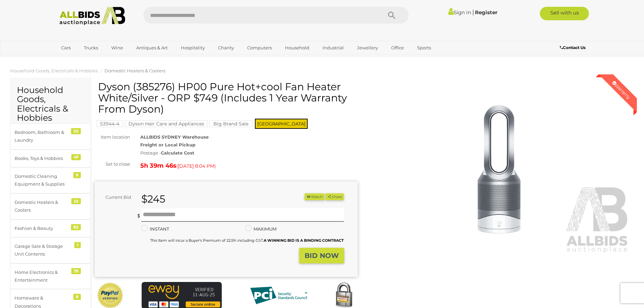 The height and width of the screenshot is (308, 644). What do you see at coordinates (155, 229) in the screenshot?
I see `label: INSTANT` at bounding box center [155, 229].